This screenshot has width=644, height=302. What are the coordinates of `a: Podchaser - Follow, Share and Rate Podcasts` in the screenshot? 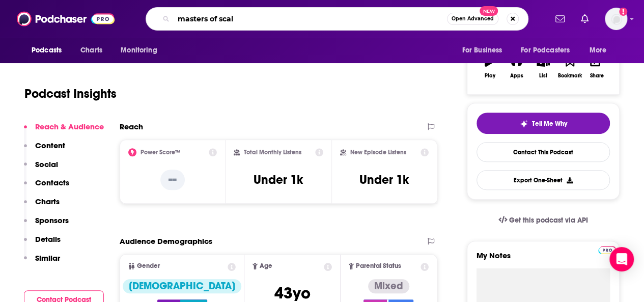 It's located at (66, 19).